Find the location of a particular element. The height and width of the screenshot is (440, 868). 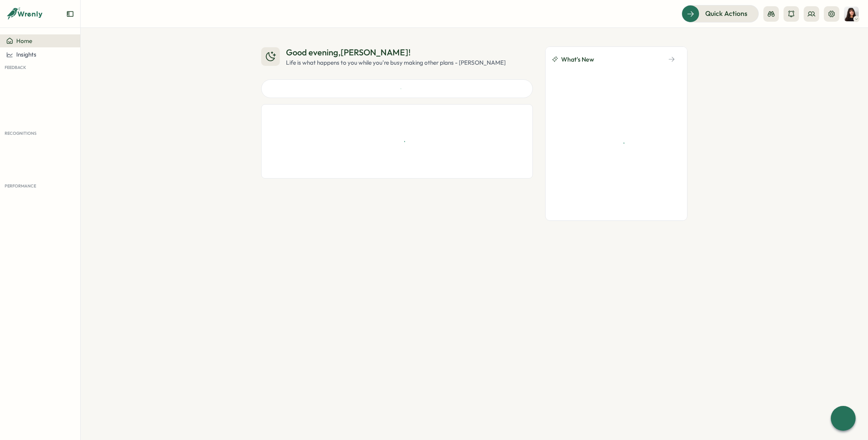

button: Expand sidebar is located at coordinates (70, 14).